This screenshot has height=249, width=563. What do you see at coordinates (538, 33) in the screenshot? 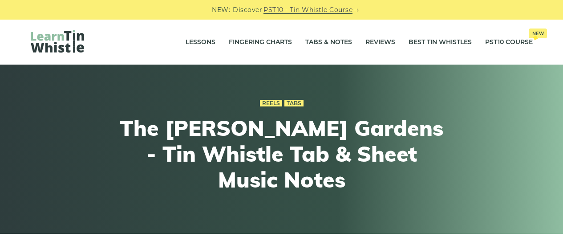
I see `span: New` at bounding box center [538, 33].